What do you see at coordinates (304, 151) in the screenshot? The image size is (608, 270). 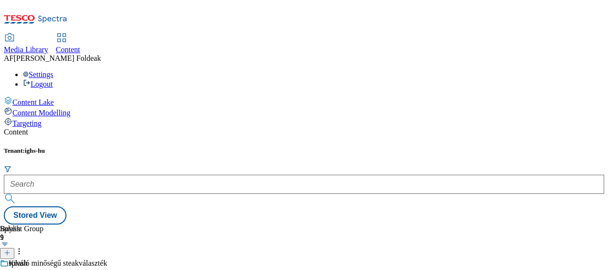 I see `h5: Tenant:` at bounding box center [304, 151].